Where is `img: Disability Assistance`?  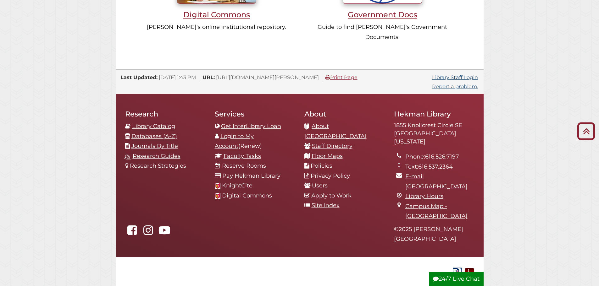
img: Disability Assistance is located at coordinates (469, 272).